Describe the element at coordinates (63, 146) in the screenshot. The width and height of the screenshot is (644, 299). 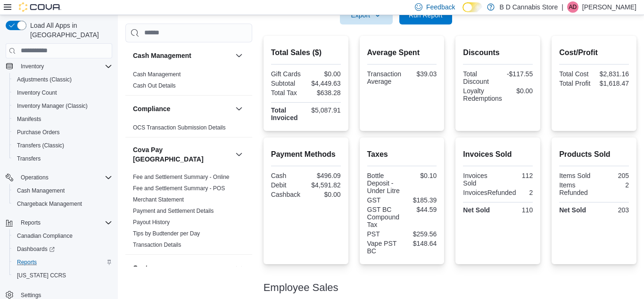
I see `button: Transfers (Classic)` at that location.